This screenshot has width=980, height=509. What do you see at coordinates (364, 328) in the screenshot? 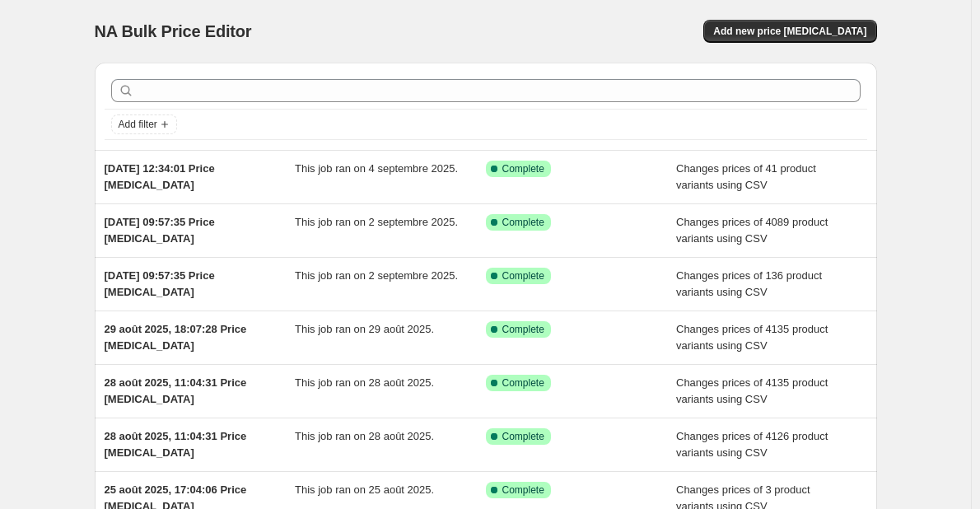
I see `span: This job ran on 29 août 2025.` at bounding box center [364, 328].